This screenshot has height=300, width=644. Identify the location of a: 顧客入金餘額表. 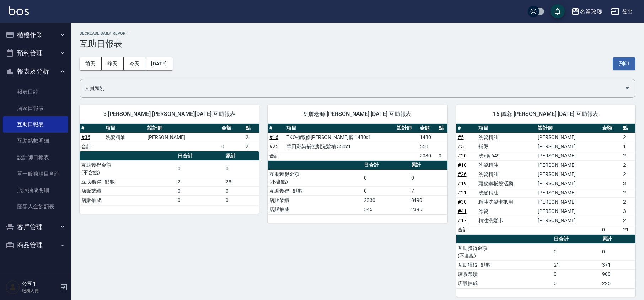
(35, 206).